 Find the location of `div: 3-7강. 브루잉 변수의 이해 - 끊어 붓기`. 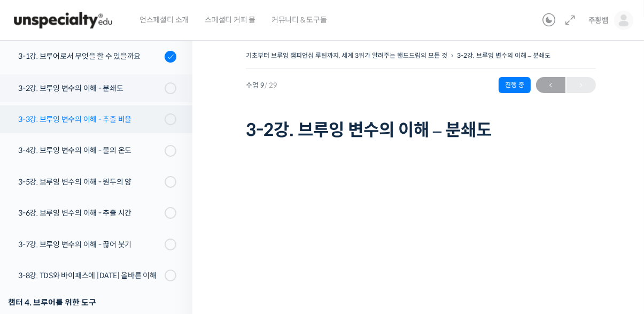

div: 3-7강. 브루잉 변수의 이해 - 끊어 붓기 is located at coordinates (89, 245).